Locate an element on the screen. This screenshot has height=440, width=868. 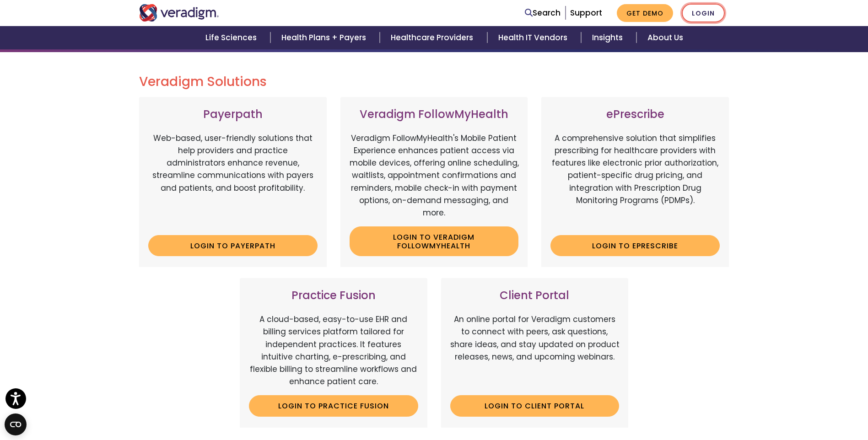
p: Web-based, user-friendly solutions that help providers and practice administrators enhance revenu... is located at coordinates (233, 180).